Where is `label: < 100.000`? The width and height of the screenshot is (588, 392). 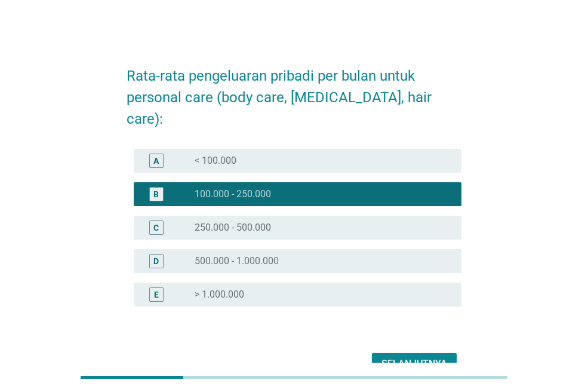 label: < 100.000 is located at coordinates (215, 160).